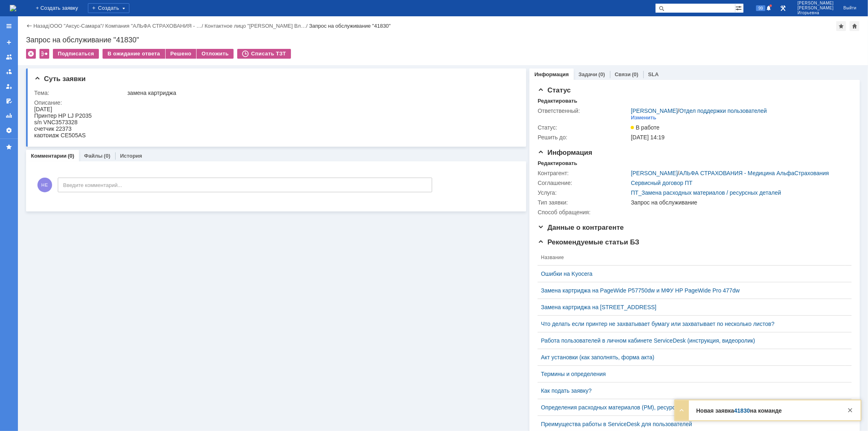 This screenshot has height=431, width=868. What do you see at coordinates (691, 324) in the screenshot?
I see `a: Что делать если принтер не захватывает бумагу или захватывает по несколько листов?` at bounding box center [691, 324].